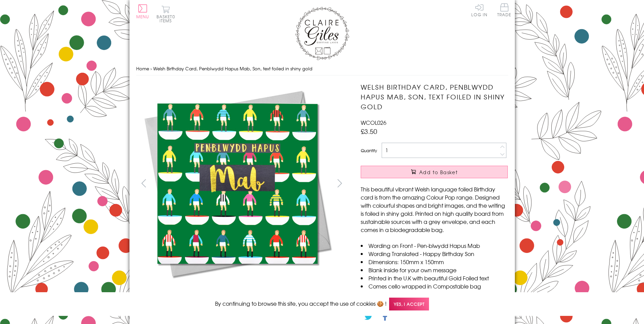  Describe the element at coordinates (434, 278) in the screenshot. I see `li: Printed in the U.K with beautiful Gold Foiled text` at that location.